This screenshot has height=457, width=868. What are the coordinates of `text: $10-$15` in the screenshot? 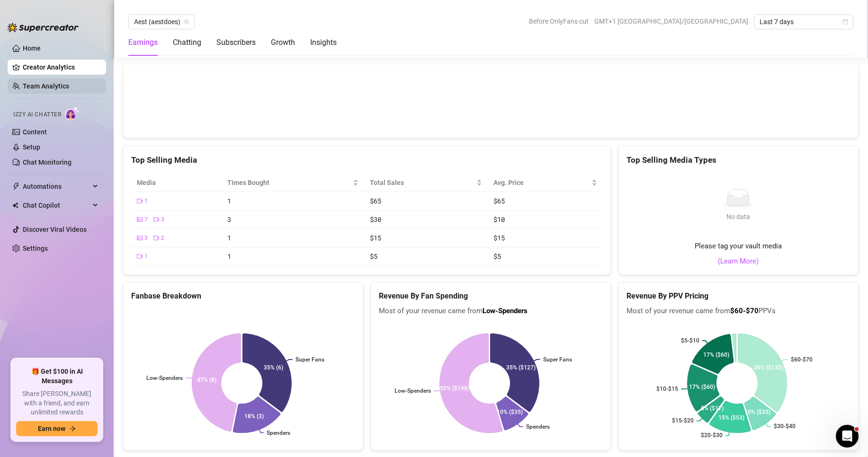 It's located at (667, 389).